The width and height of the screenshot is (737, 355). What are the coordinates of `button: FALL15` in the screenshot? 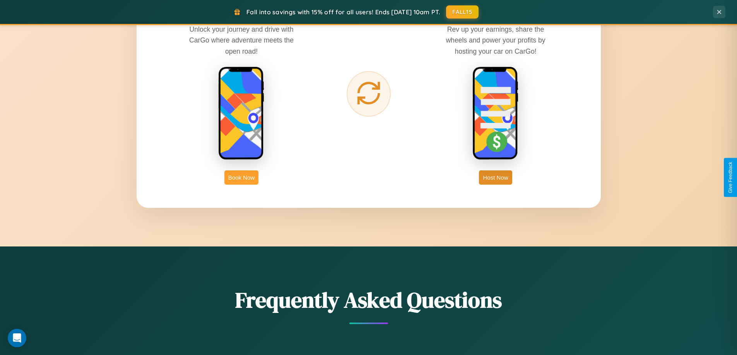 It's located at (462, 12).